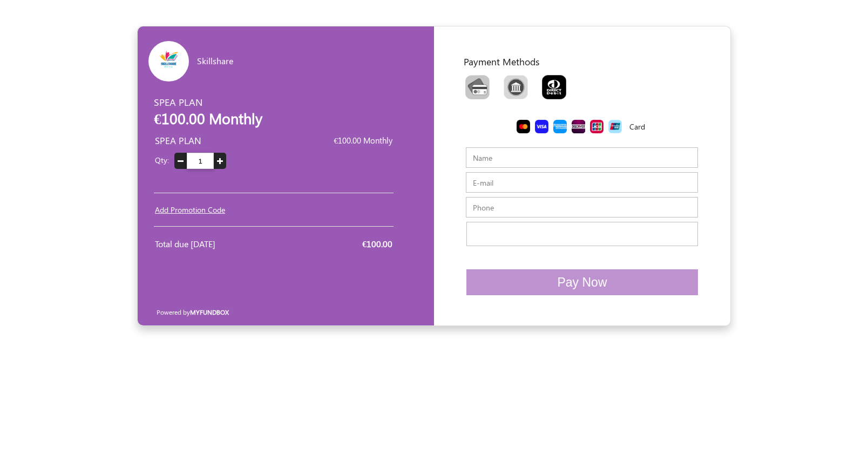 The width and height of the screenshot is (868, 462). What do you see at coordinates (219, 312) in the screenshot?
I see `div: Powered by` at bounding box center [219, 312].